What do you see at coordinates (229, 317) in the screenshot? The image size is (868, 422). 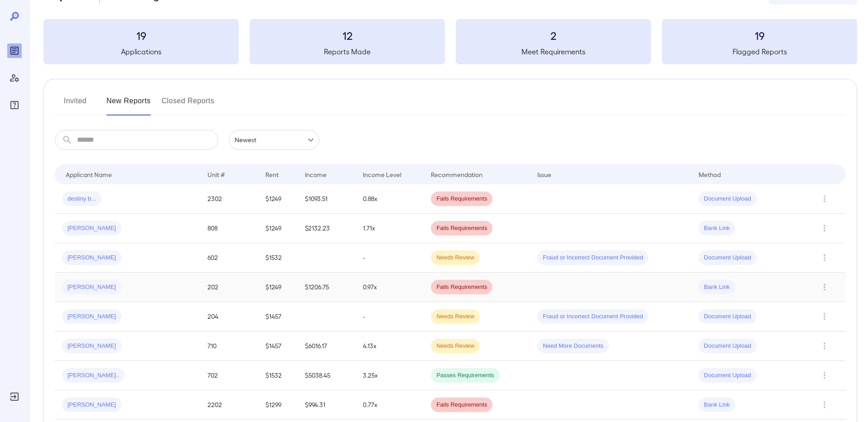 I see `td: 204` at bounding box center [229, 317].